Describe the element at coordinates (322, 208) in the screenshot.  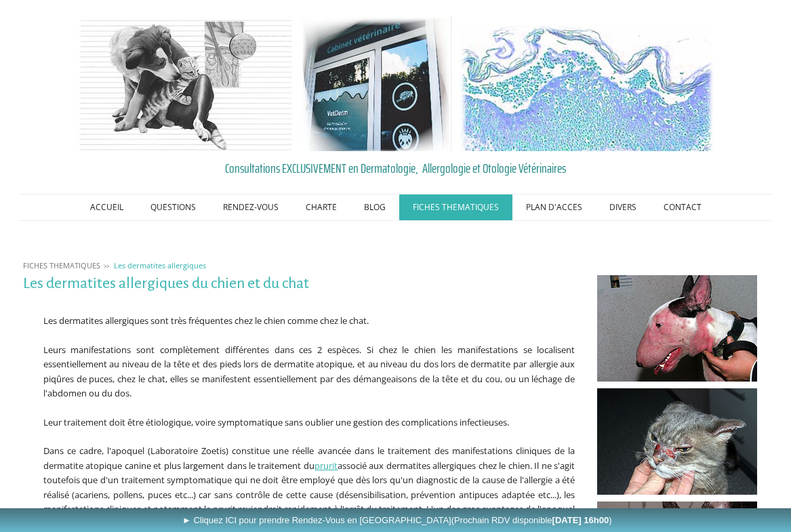
I see `a: CHARTE` at that location.